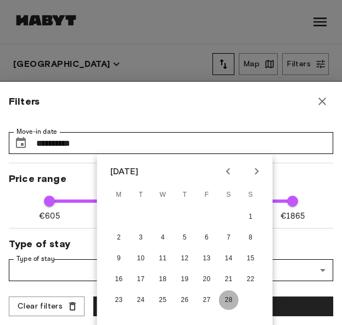  Describe the element at coordinates (207, 238) in the screenshot. I see `button: 6` at that location.